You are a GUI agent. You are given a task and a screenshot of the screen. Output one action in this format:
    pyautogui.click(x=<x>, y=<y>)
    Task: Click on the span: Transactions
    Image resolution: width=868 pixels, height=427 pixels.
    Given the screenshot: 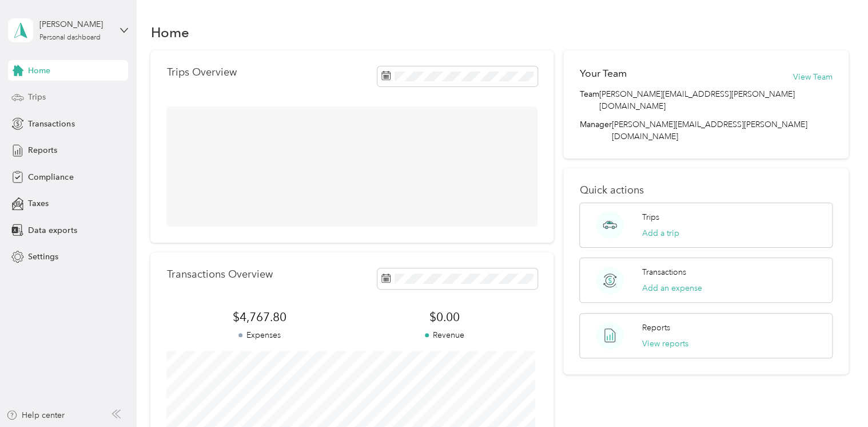 What is the action you would take?
    pyautogui.click(x=51, y=124)
    